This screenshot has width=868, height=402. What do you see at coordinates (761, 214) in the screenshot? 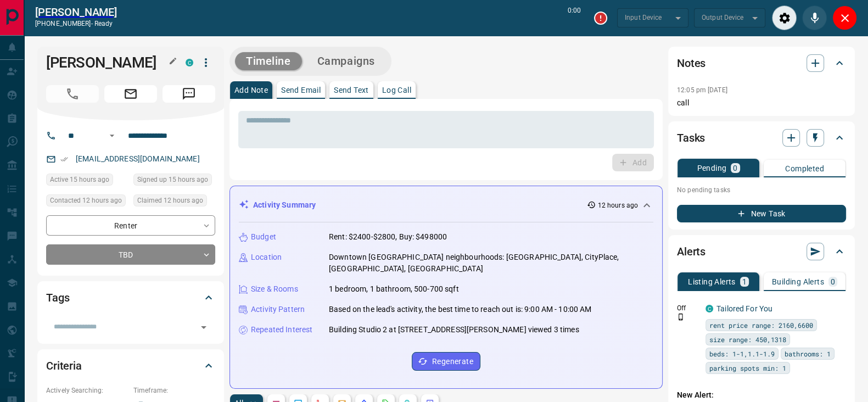
I see `button: New Task` at bounding box center [761, 214].